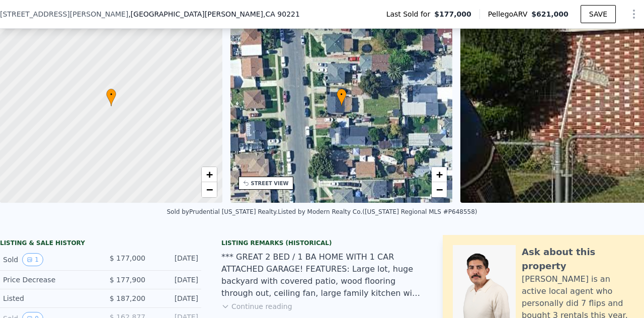  Describe the element at coordinates (128, 280) in the screenshot. I see `span: $ 177,900` at that location.